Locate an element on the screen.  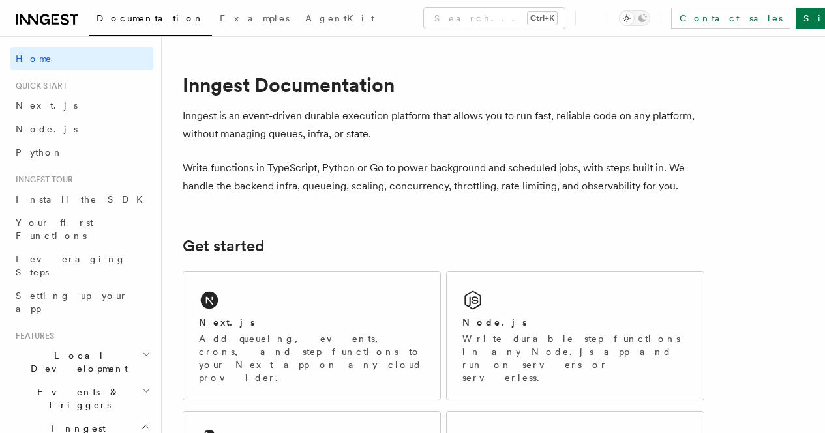
a: Leveraging Steps is located at coordinates (81, 266).